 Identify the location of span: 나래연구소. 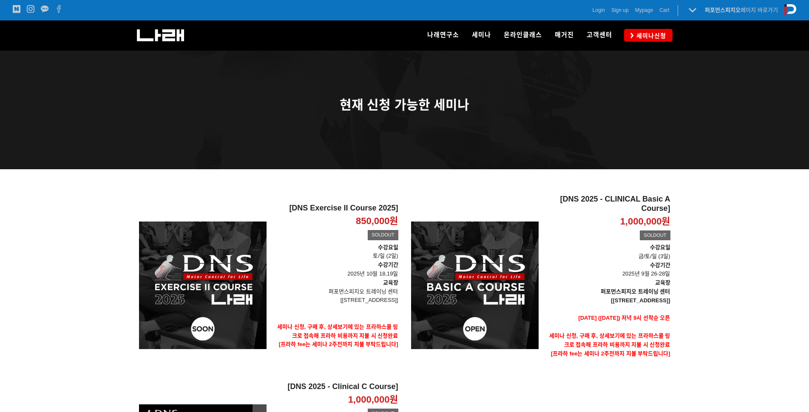
(443, 35).